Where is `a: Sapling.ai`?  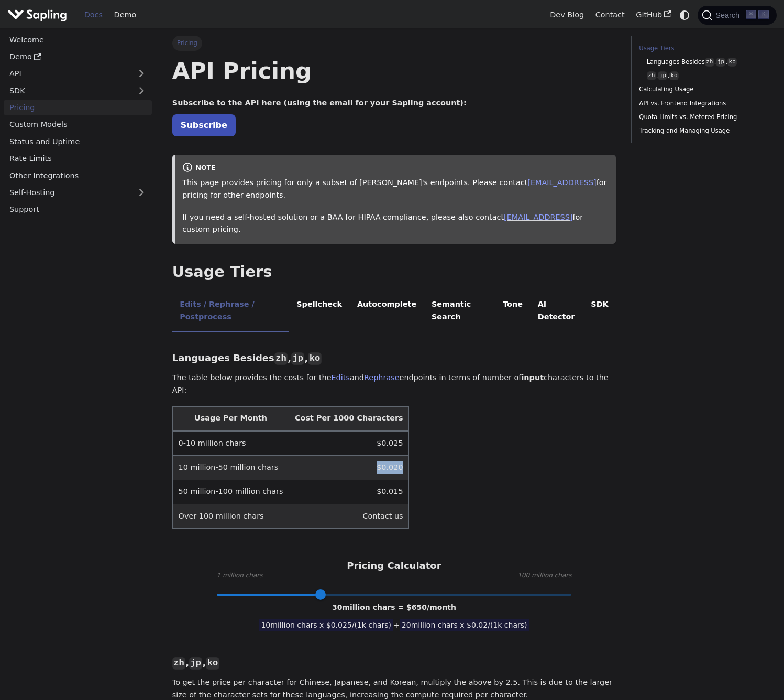
a: Sapling.ai is located at coordinates (38, 15).